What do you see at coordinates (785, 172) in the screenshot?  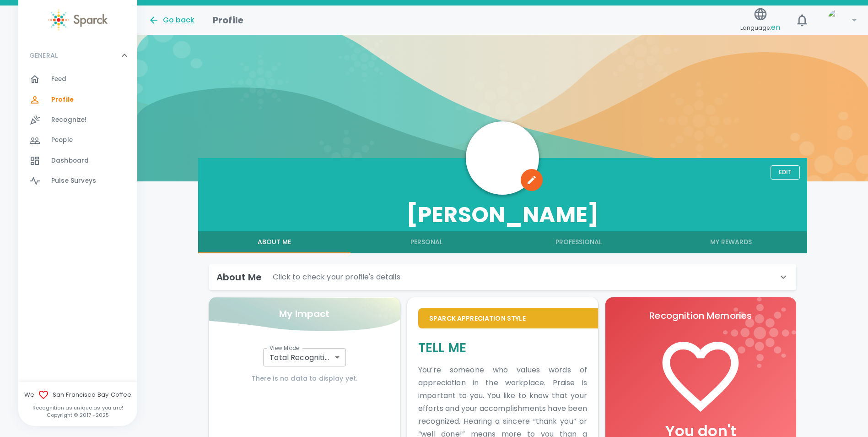 I see `button: Edit` at bounding box center [785, 172].